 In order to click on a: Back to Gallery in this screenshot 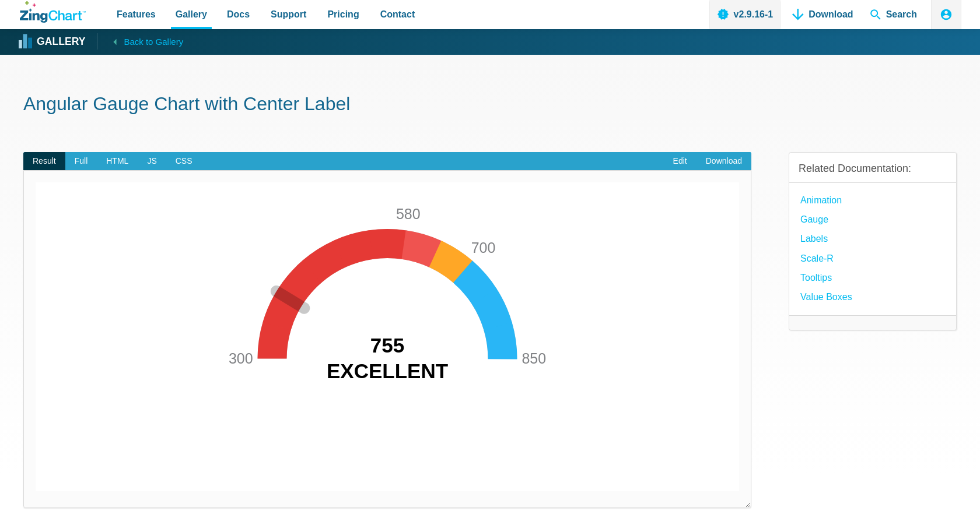, I will do `click(140, 41)`.